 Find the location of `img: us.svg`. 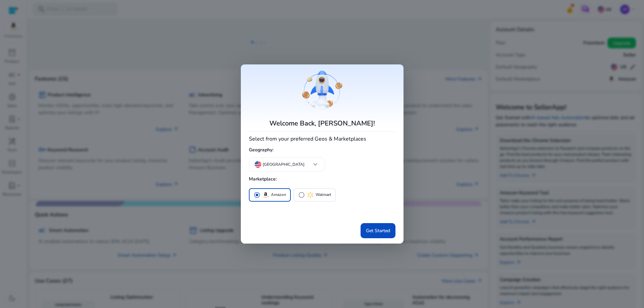

img: us.svg is located at coordinates (258, 165).